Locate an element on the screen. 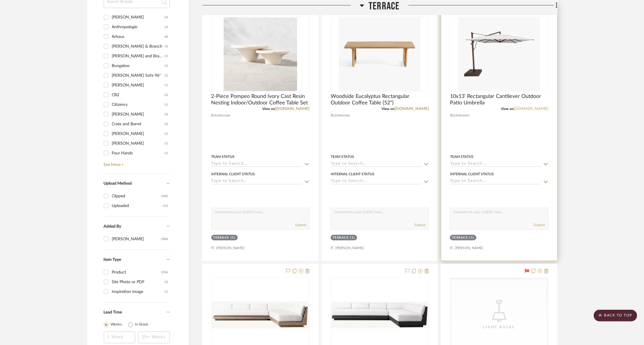  img: MAYA ALUMINUM MODULAR L-SECTIONAL WITH CORNER CHAIR is located at coordinates (379, 315).